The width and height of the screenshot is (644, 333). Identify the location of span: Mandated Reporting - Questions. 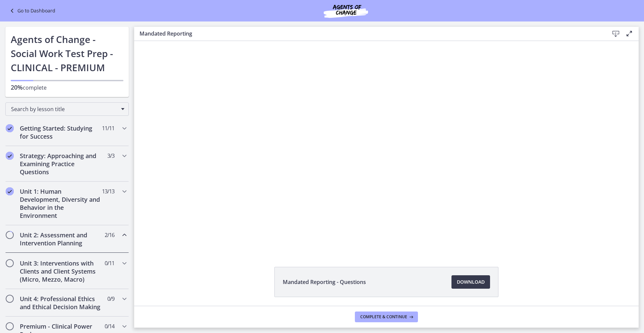
(324, 282).